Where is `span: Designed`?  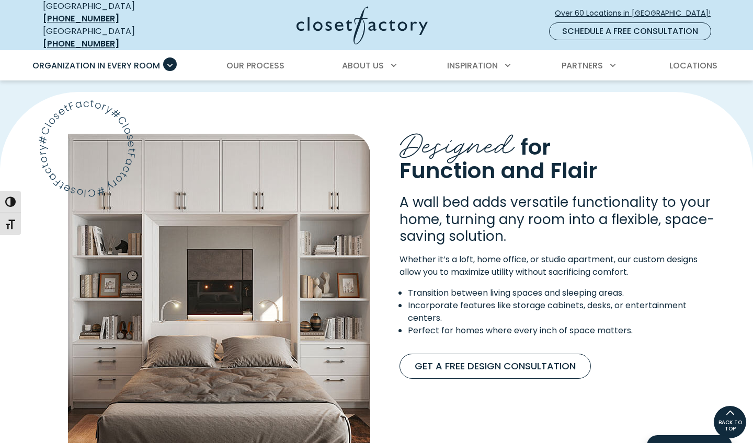
span: Designed is located at coordinates (457, 142).